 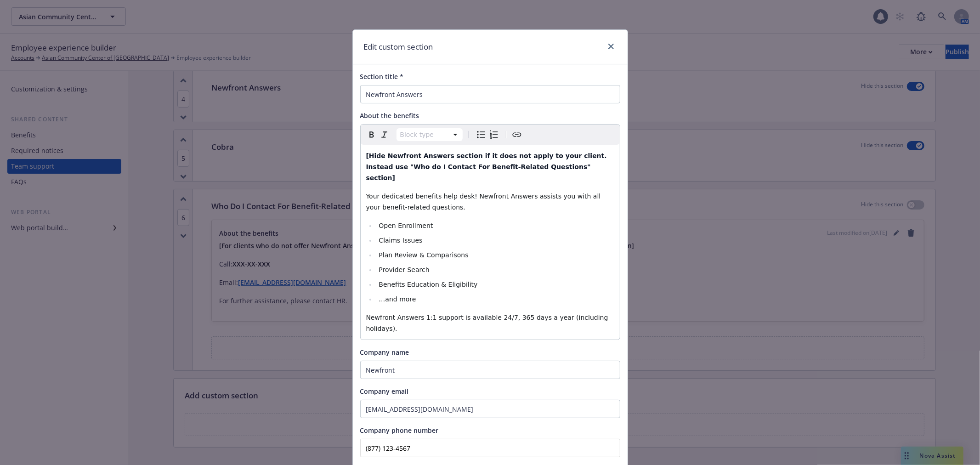 I want to click on a: close, so click(x=611, y=47).